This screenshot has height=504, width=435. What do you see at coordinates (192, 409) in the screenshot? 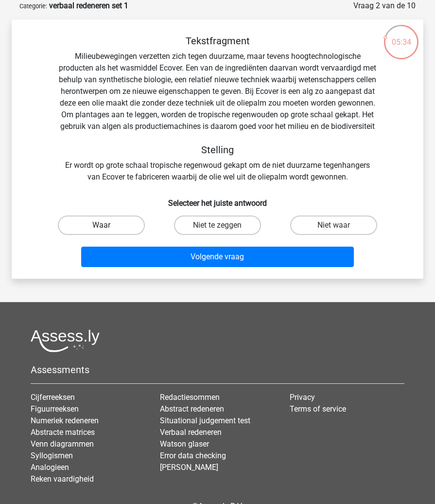
I see `a: Abstract redeneren` at bounding box center [192, 409].